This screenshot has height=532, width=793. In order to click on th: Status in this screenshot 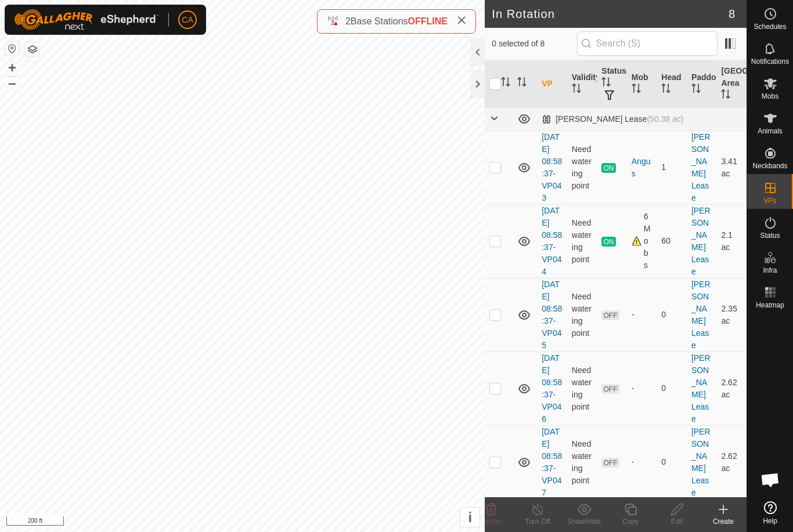, I will do `click(612, 84)`.